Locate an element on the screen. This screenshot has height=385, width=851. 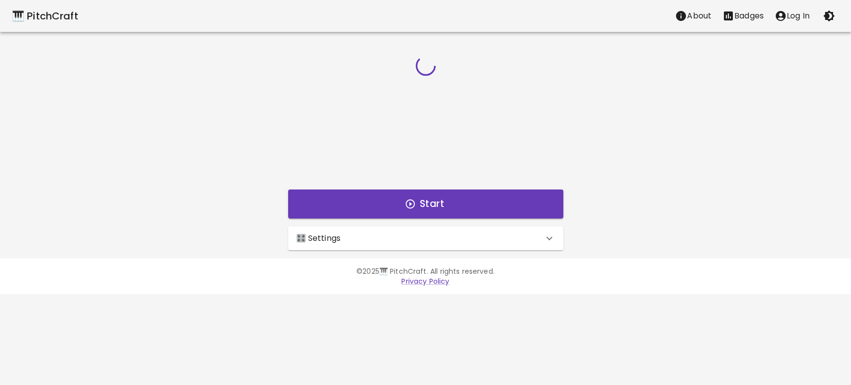
p: Badges is located at coordinates (749, 16).